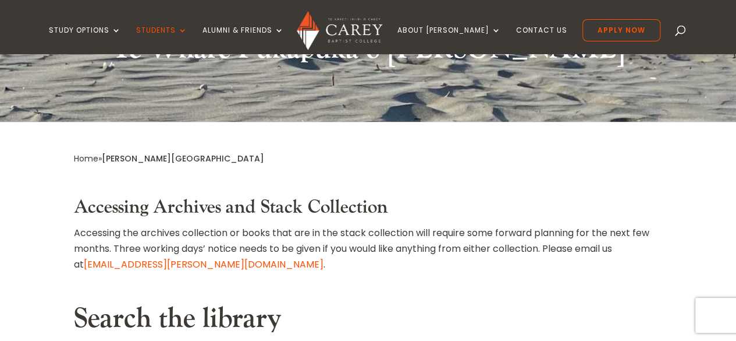  I want to click on p: Accessing the archives collection or books that are in the stack collection will require some for..., so click(369, 249).